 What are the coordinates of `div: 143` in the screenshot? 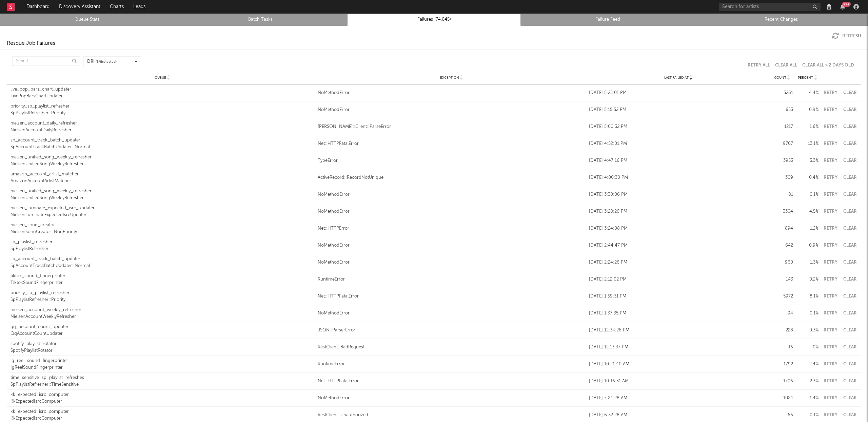 It's located at (782, 279).